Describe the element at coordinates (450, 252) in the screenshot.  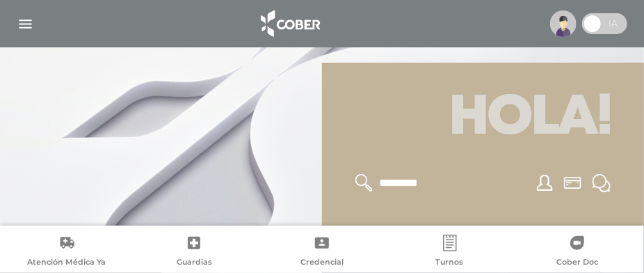
I see `a: Turnos` at that location.